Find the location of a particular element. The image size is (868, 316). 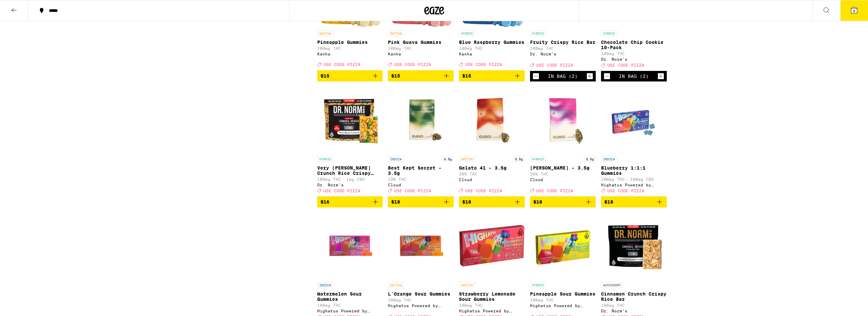

img: Highatus Powered by Cannabiotix - Watermelon Sour Gummies is located at coordinates (350, 246).